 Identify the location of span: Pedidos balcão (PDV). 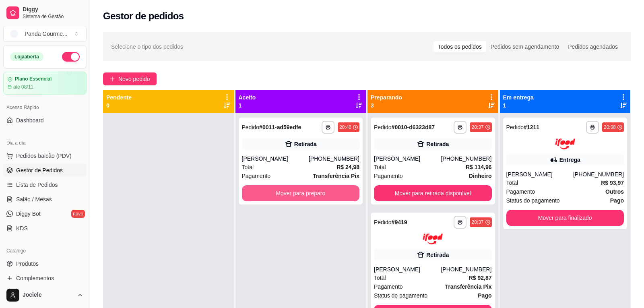
(44, 156).